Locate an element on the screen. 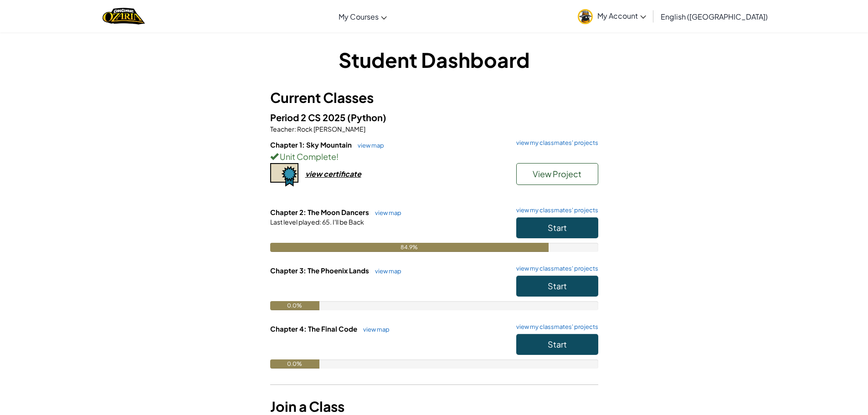 The width and height of the screenshot is (868, 415). span: View Project is located at coordinates (557, 174).